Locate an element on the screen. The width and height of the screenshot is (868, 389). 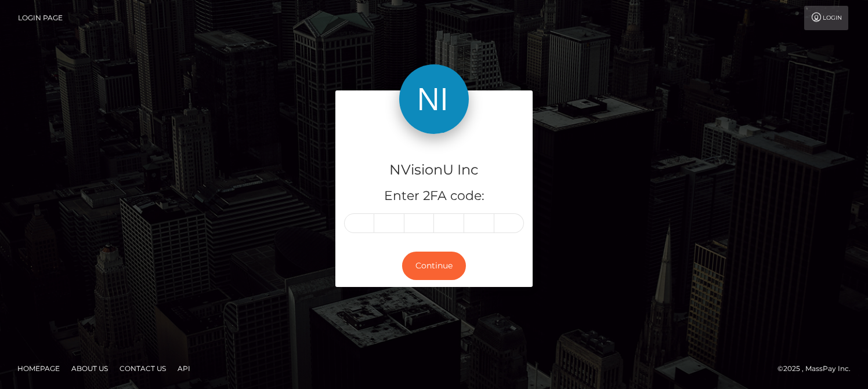
a: API is located at coordinates (184, 368).